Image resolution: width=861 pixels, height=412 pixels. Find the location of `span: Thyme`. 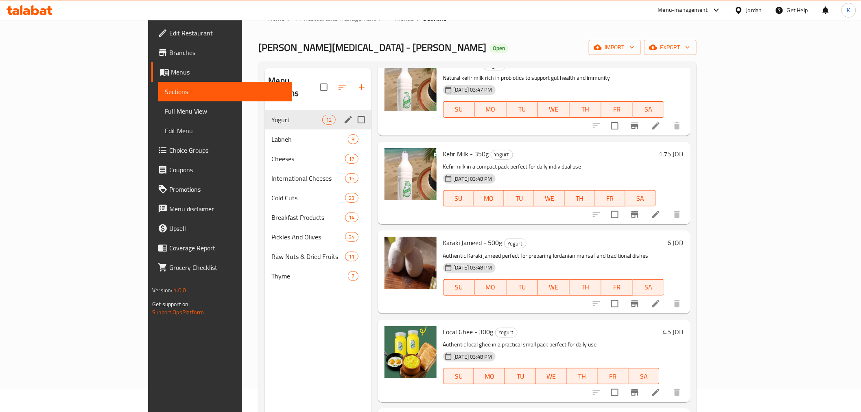

span: Thyme is located at coordinates (310, 276).